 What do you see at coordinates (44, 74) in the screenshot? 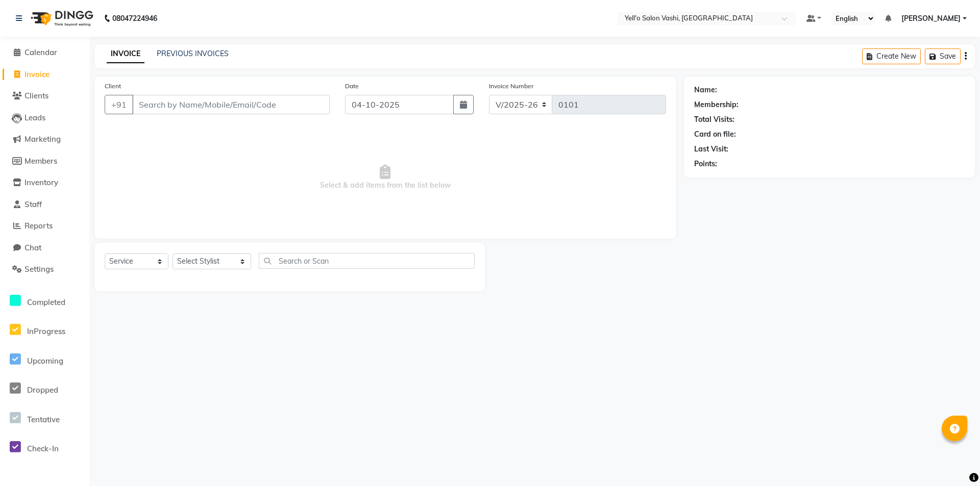
I see `a: Invoice` at bounding box center [44, 74].